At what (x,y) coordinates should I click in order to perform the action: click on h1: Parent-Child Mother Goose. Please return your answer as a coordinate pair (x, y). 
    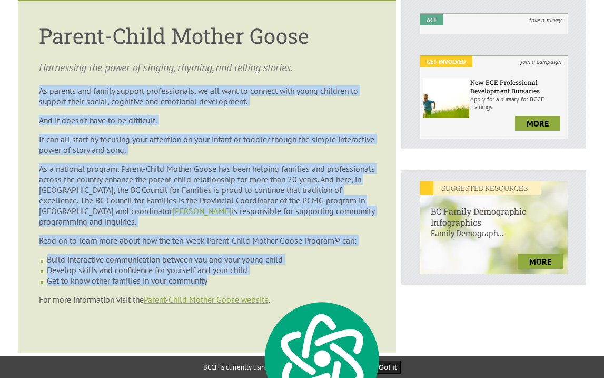
    Looking at the image, I should click on (207, 35).